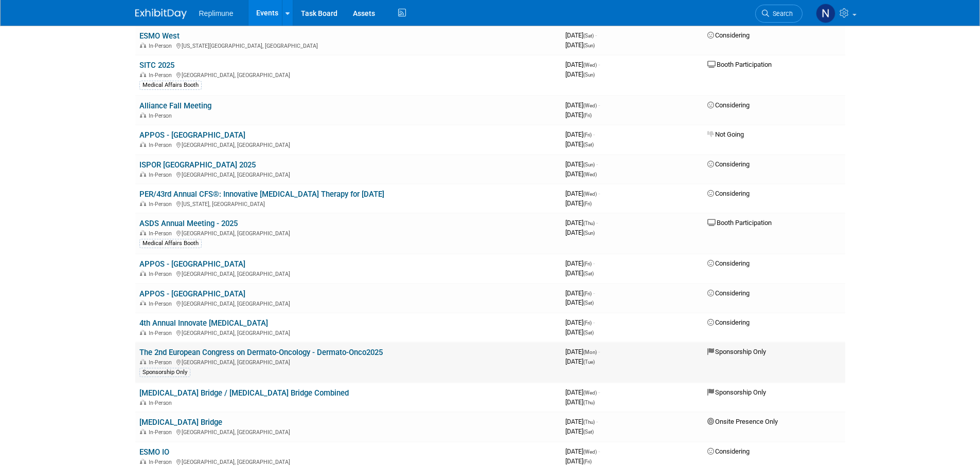  I want to click on a: The 2nd European Congress on Dermato-Oncology - Dermato-Onco2025, so click(261, 352).